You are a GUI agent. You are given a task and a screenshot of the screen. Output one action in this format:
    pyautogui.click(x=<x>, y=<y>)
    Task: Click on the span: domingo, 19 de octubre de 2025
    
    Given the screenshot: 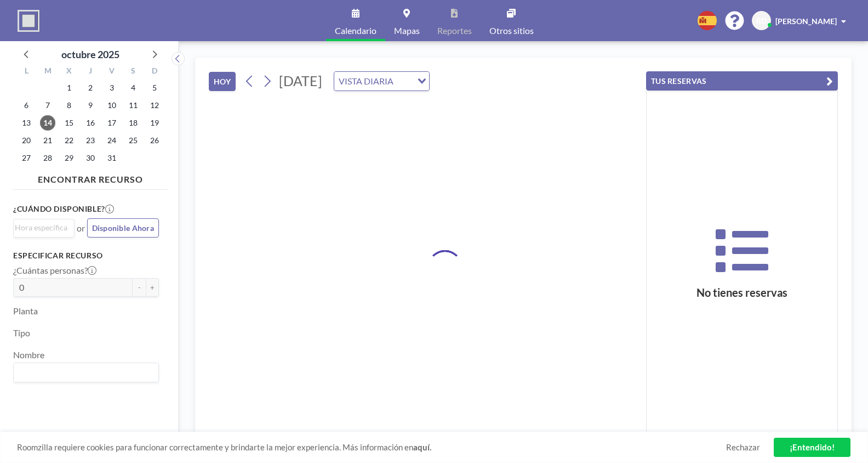 What is the action you would take?
    pyautogui.click(x=155, y=123)
    